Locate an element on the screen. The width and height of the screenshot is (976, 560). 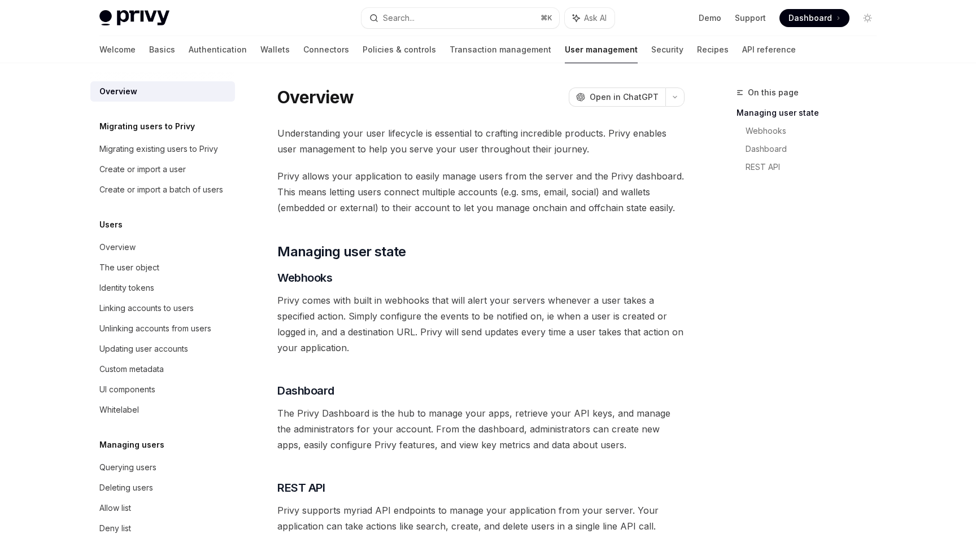
div: Identity tokens is located at coordinates (127, 288).